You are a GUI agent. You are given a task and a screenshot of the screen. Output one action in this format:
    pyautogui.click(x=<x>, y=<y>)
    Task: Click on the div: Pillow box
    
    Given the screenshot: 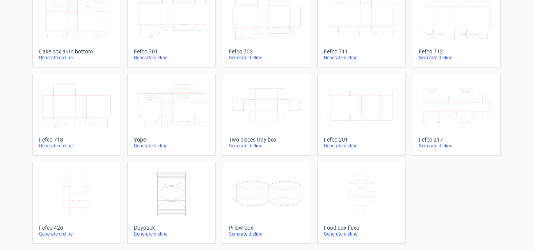 What is the action you would take?
    pyautogui.click(x=266, y=228)
    